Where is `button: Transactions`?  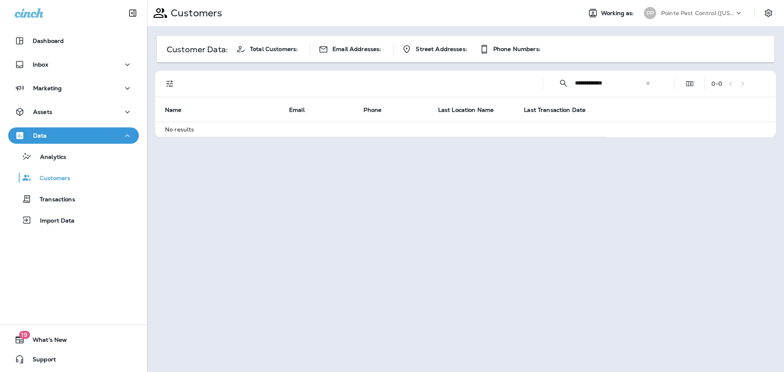
button: Transactions is located at coordinates (74, 199).